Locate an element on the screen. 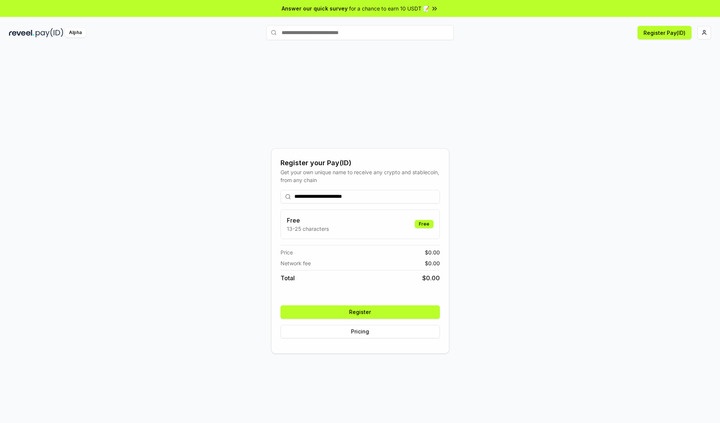 The width and height of the screenshot is (720, 423). img: pay_id is located at coordinates (49, 33).